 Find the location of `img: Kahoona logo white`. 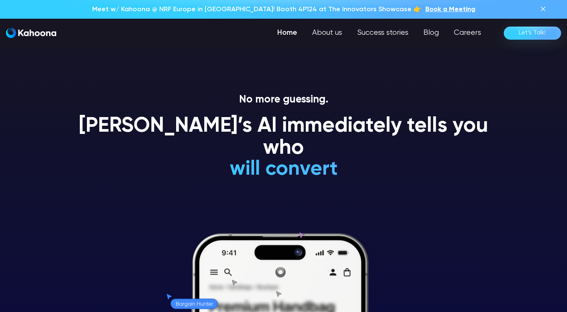

img: Kahoona logo white is located at coordinates (31, 33).